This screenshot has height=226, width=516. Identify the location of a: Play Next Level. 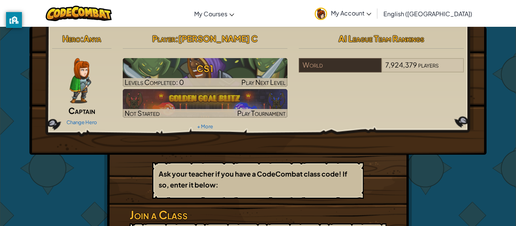
(205, 73).